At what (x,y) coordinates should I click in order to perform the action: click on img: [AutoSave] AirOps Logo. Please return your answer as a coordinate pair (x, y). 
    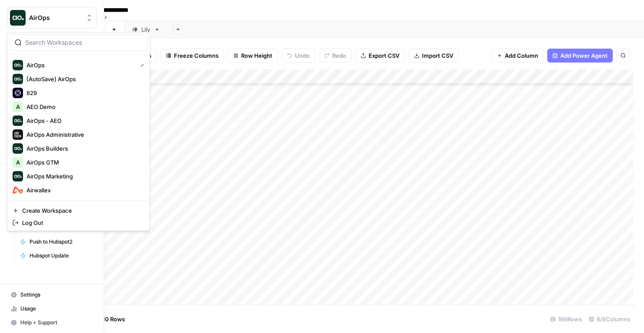
    Looking at the image, I should click on (17, 79).